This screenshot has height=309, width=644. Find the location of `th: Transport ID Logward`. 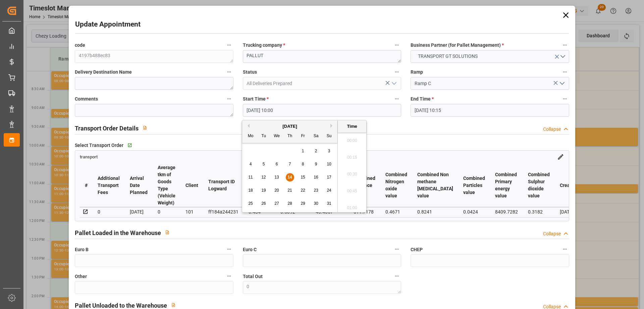

th: Transport ID Logward is located at coordinates (223, 185).